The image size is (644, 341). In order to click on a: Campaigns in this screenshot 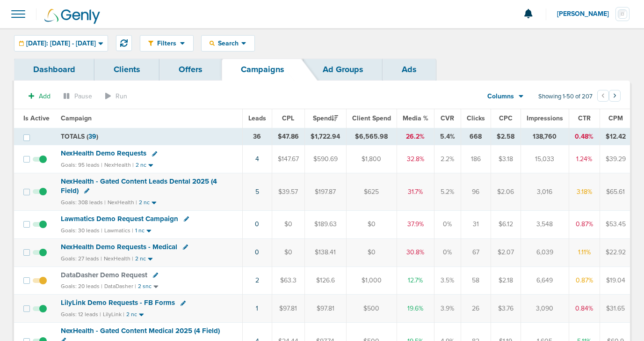, I will do `click(262, 69)`.